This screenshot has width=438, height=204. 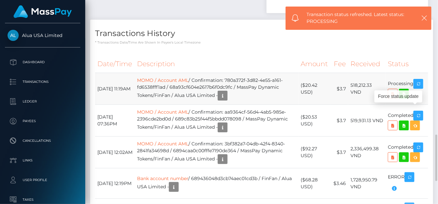 What do you see at coordinates (367, 121) in the screenshot?
I see `td: 519,931.13 VND` at bounding box center [367, 121].